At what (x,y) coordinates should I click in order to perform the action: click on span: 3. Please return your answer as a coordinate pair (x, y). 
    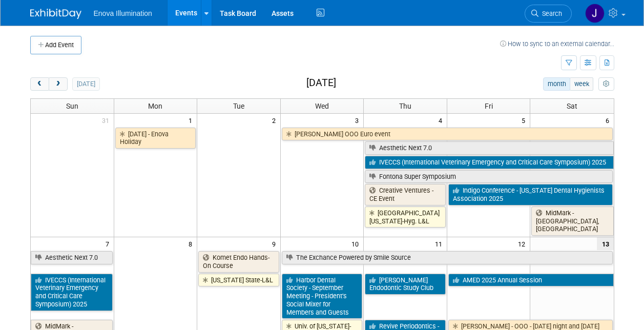
    Looking at the image, I should click on (359, 120).